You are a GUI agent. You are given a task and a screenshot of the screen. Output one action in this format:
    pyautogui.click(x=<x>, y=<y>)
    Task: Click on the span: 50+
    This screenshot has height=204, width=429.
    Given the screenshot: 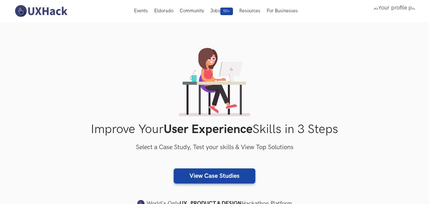 What is the action you would take?
    pyautogui.click(x=227, y=11)
    